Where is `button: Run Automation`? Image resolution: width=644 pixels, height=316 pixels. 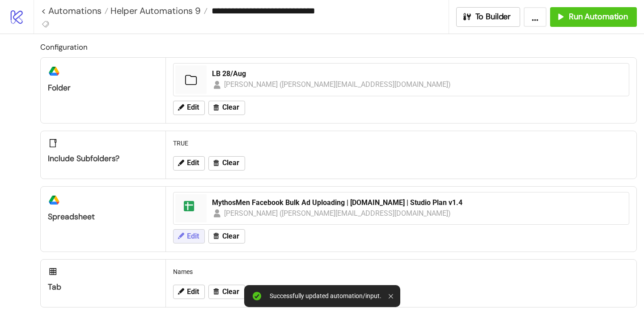
button: Run Automation is located at coordinates (593, 17).